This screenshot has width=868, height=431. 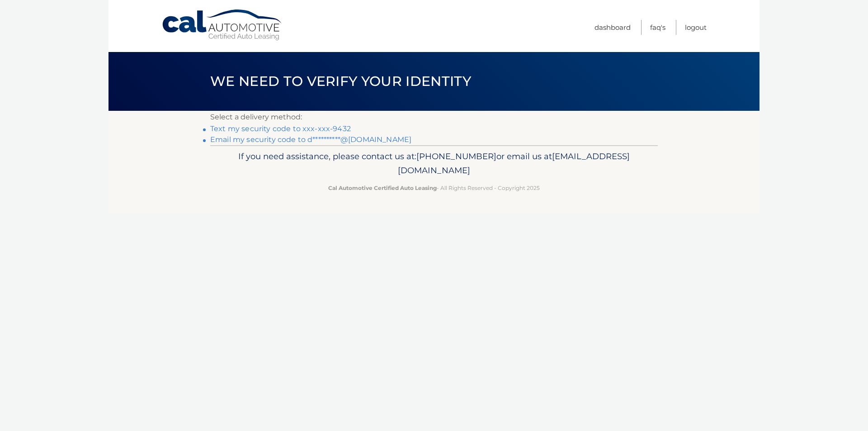 I want to click on p: - All Rights Reserved - Copyright 2025, so click(x=434, y=187).